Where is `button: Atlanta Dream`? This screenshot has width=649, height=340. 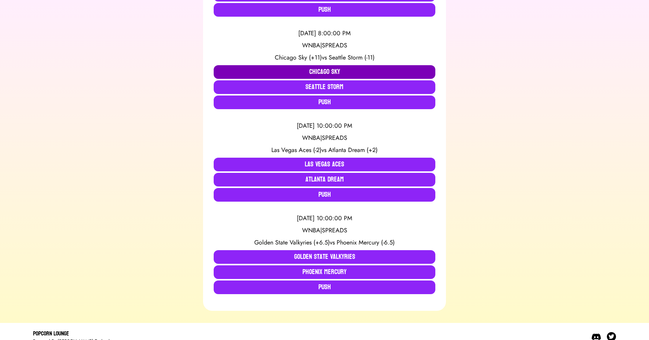
button: Atlanta Dream is located at coordinates (324, 180).